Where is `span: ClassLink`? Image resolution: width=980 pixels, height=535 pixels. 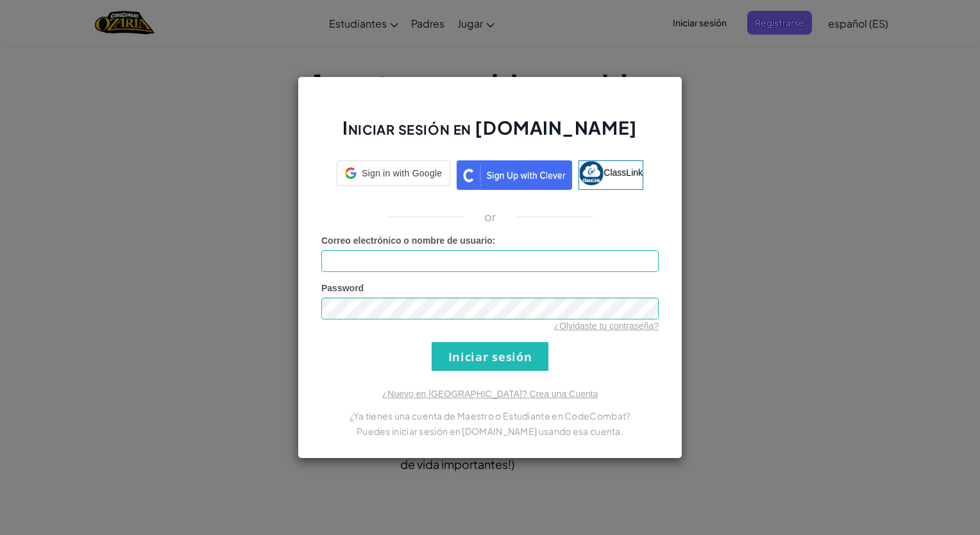 span: ClassLink is located at coordinates (623, 173).